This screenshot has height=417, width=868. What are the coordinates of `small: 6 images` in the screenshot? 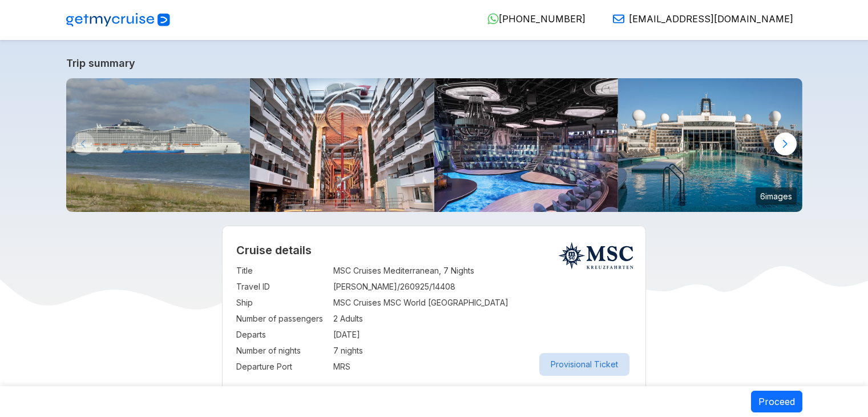 It's located at (776, 196).